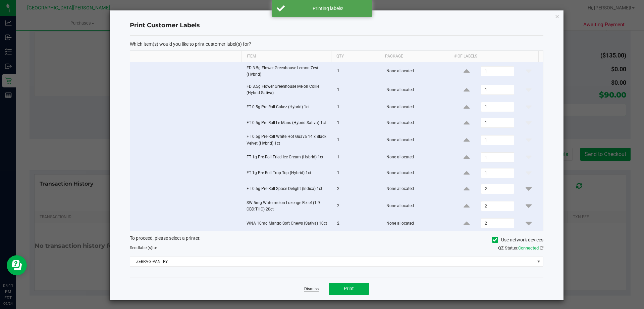 Image resolution: width=644 pixels, height=309 pixels. Describe the element at coordinates (288, 189) in the screenshot. I see `td: FT 0.5g Pre-Roll Space Delight (Indica) 1ct` at that location.